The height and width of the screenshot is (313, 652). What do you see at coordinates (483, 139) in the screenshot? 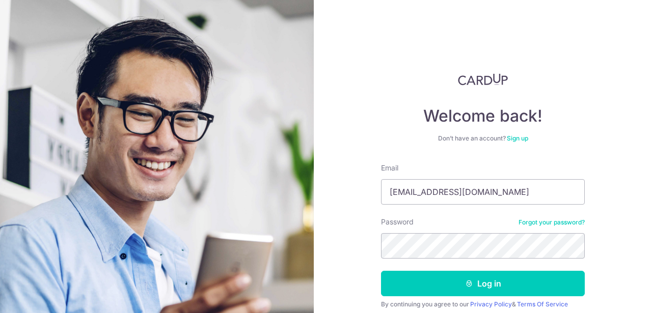
I see `div: Don’t have an account?` at bounding box center [483, 139].